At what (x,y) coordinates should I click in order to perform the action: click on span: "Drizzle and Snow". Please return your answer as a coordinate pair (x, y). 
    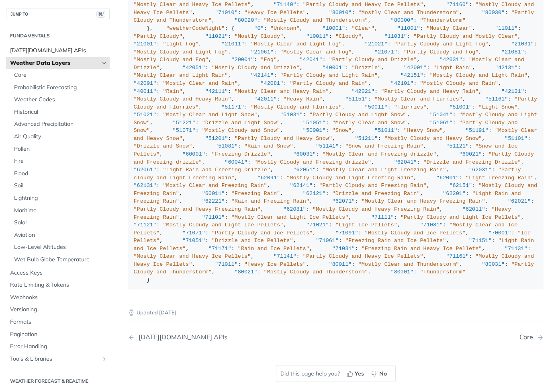
    Looking at the image, I should click on (163, 146).